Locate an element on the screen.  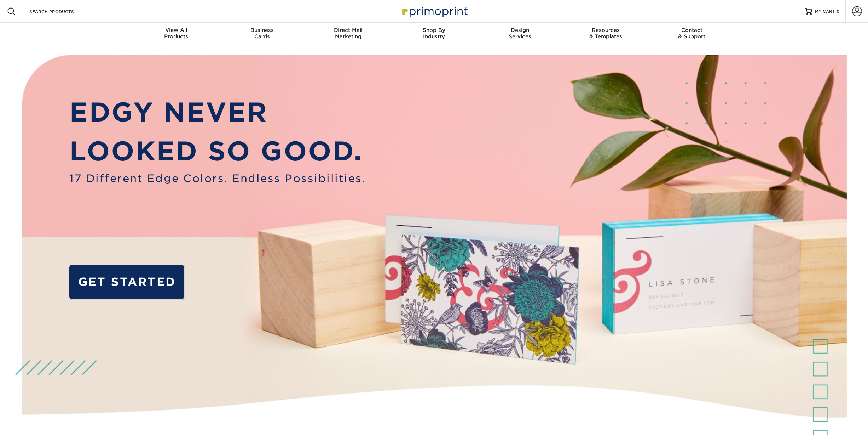
p: LOOKED SO GOOD. is located at coordinates (218, 151).